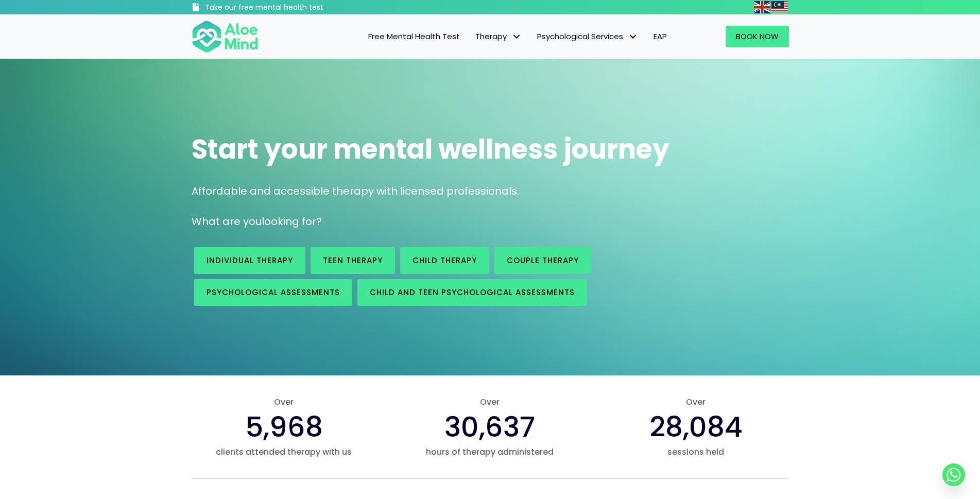 The image size is (980, 499). I want to click on span: sessions held, so click(696, 451).